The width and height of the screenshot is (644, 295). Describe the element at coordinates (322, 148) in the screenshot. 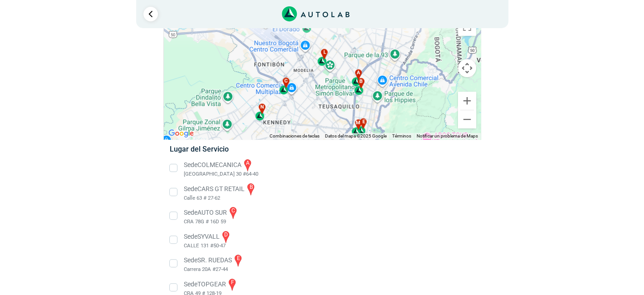

I see `h5: Lugar del Servicio` at that location.